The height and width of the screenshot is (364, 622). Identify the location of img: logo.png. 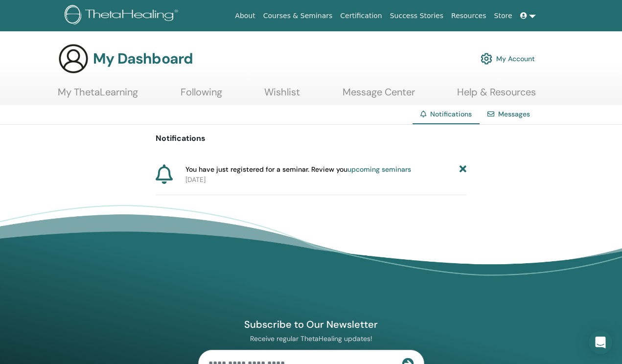
(123, 16).